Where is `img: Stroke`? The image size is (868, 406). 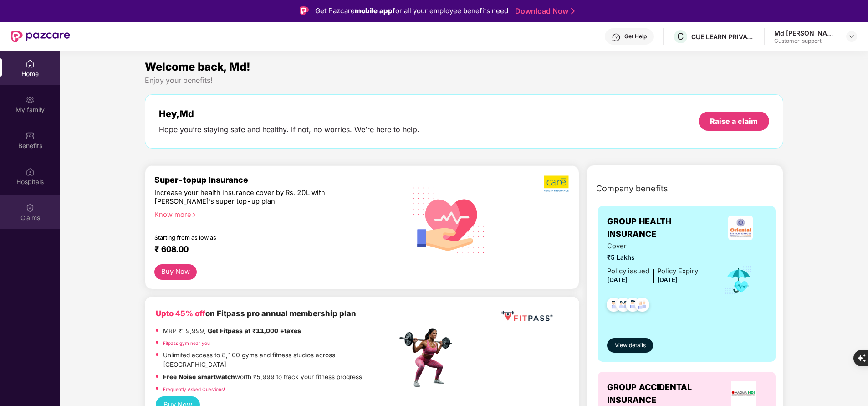 img: Stroke is located at coordinates (573, 11).